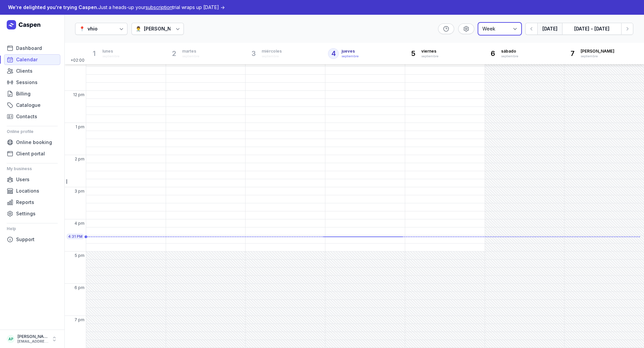 The image size is (644, 348). What do you see at coordinates (25, 202) in the screenshot?
I see `span: Reports` at bounding box center [25, 202].